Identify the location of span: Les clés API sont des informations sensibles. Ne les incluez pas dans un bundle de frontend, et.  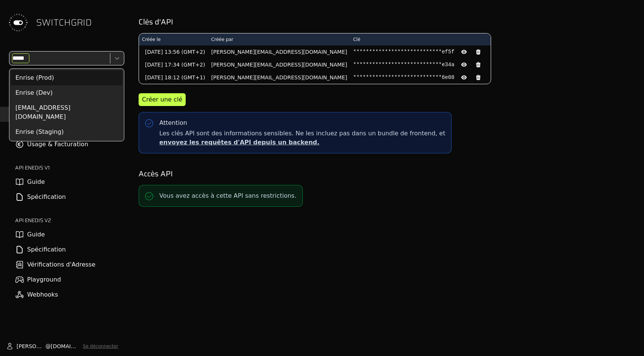
(302, 138).